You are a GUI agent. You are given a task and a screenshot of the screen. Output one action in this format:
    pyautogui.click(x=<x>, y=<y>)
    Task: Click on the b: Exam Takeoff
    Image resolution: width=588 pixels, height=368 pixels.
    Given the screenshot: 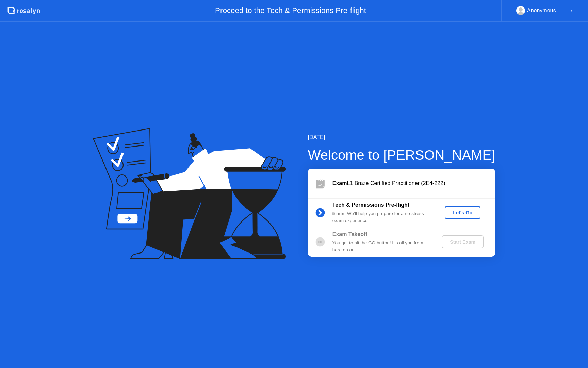 What is the action you would take?
    pyautogui.click(x=350, y=234)
    